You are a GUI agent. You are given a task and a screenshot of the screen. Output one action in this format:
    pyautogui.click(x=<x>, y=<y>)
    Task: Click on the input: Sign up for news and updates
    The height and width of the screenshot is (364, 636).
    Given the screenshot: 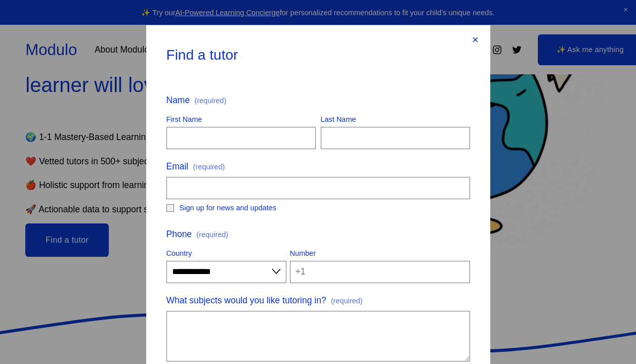 What is the action you would take?
    pyautogui.click(x=170, y=208)
    